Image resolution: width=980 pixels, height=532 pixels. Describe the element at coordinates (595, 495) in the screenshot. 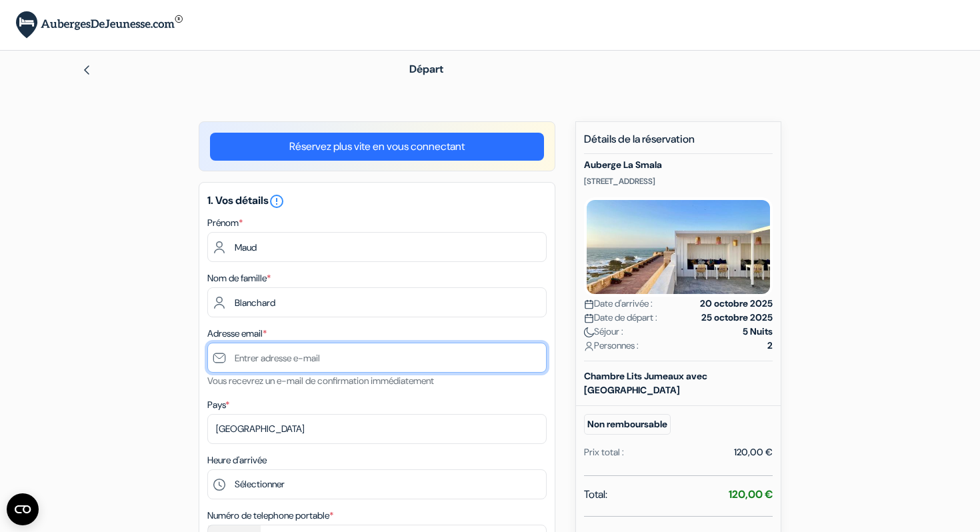

I see `span: Total:` at that location.